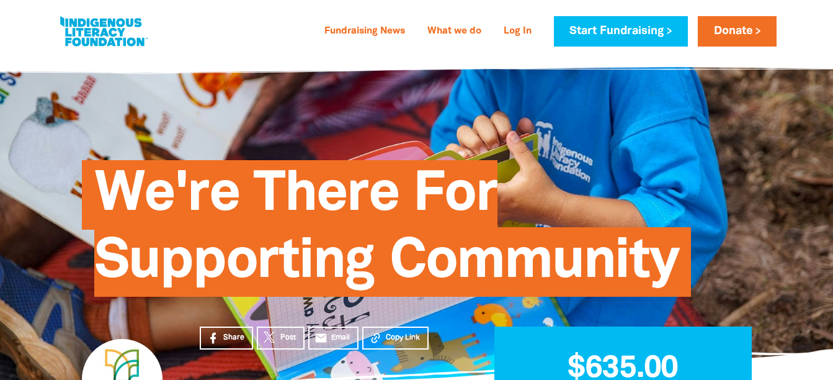 This screenshot has height=380, width=833. I want to click on a: What we do, so click(454, 32).